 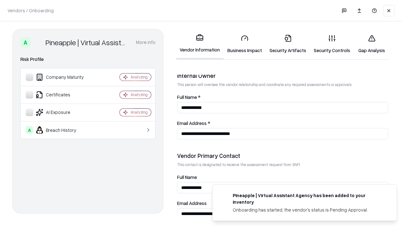 What do you see at coordinates (283, 165) in the screenshot?
I see `p: This contact is designated to receive the assessment request from Shift` at bounding box center [283, 165].